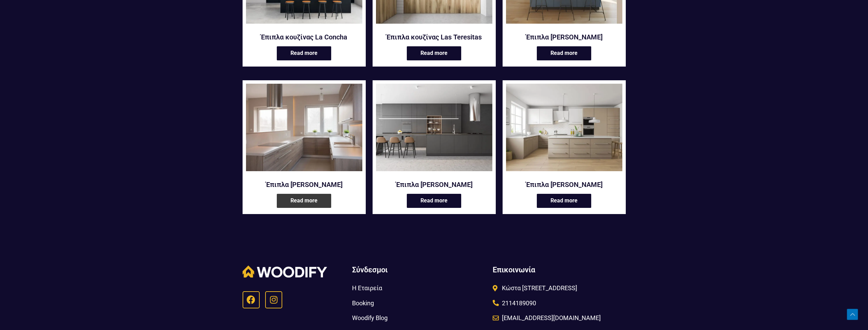 Image resolution: width=868 pixels, height=330 pixels. I want to click on a: 2114189090, so click(558, 303).